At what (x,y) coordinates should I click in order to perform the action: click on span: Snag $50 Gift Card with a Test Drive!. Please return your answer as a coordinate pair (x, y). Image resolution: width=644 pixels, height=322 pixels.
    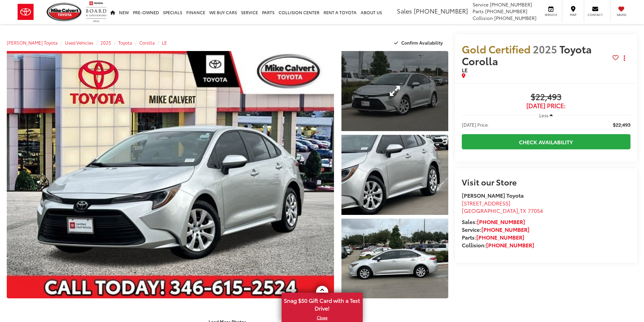
    Looking at the image, I should click on (322, 303).